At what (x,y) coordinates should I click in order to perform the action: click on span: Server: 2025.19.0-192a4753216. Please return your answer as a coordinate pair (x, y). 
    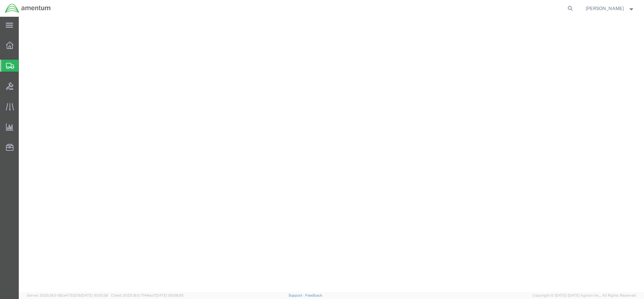
    Looking at the image, I should click on (68, 295).